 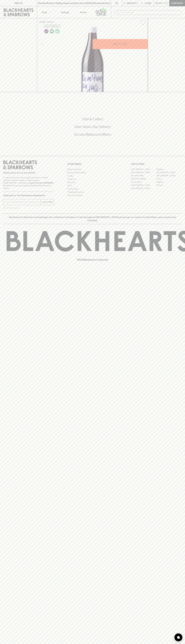 I want to click on a: Privacy Policy, so click(x=93, y=189).